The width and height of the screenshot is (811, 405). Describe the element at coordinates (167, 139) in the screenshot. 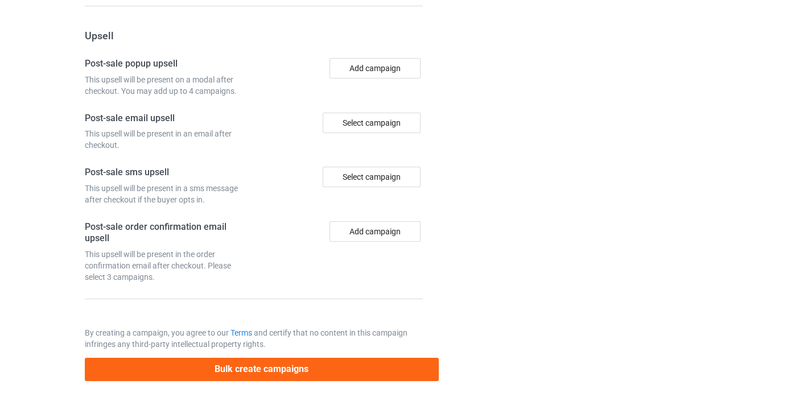

I see `div: This upsell will be present in an email after checkout.` at that location.